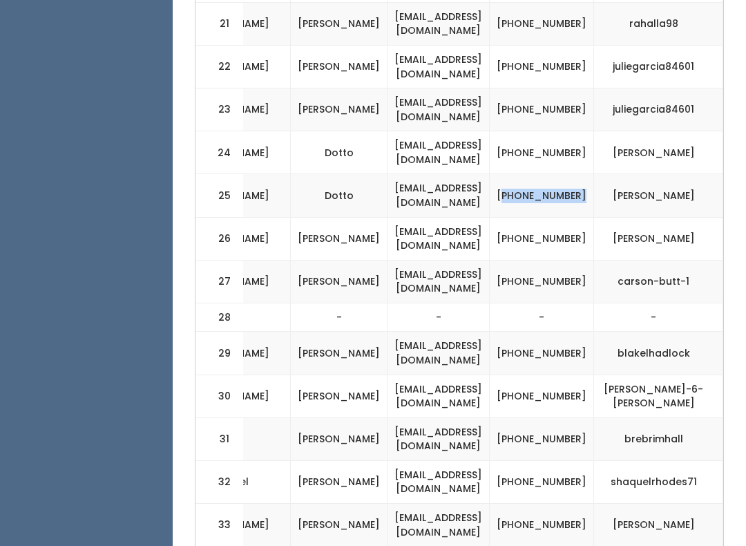 This screenshot has width=746, height=546. What do you see at coordinates (220, 439) in the screenshot?
I see `td: 31` at bounding box center [220, 439].